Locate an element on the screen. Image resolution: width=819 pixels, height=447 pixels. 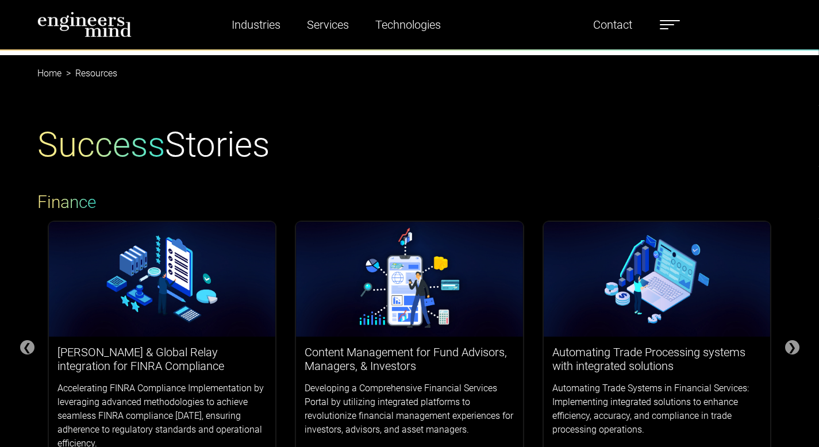
a: Contact is located at coordinates (613, 25).